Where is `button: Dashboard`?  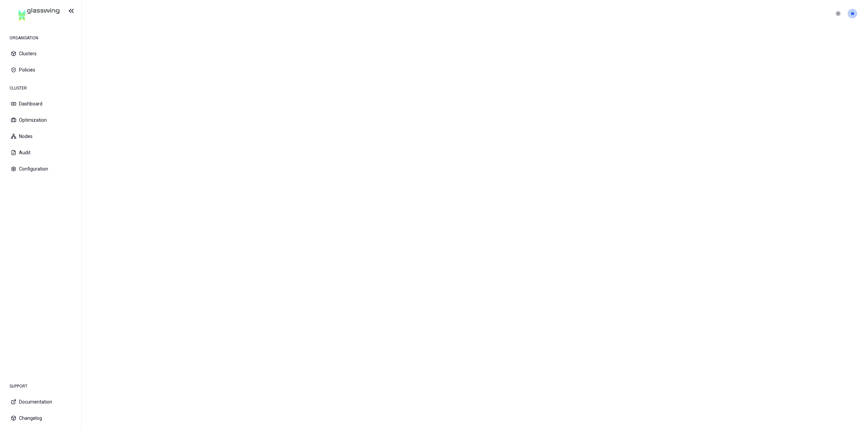
button: Dashboard is located at coordinates (40, 104).